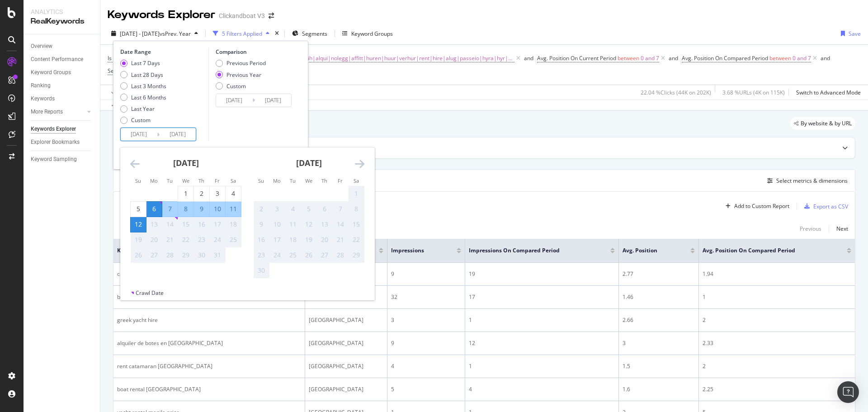  Describe the element at coordinates (340, 255) in the screenshot. I see `td: Not available. Friday, November 28, 2025` at that location.